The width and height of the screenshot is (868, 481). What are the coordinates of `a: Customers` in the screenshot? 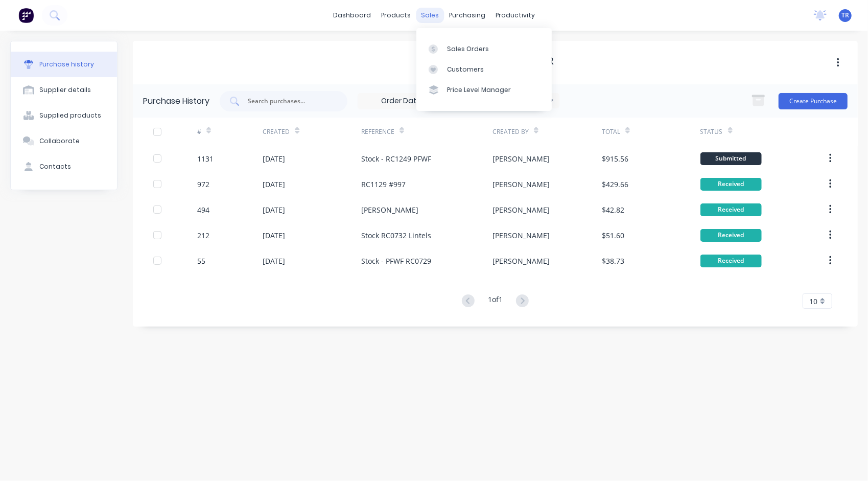 It's located at (484, 70).